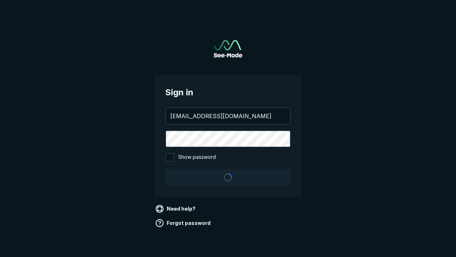  I want to click on input: your@email.com, so click(228, 116).